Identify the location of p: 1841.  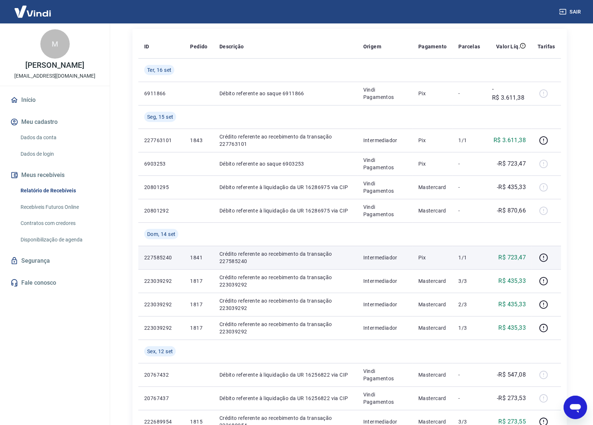
(198, 258).